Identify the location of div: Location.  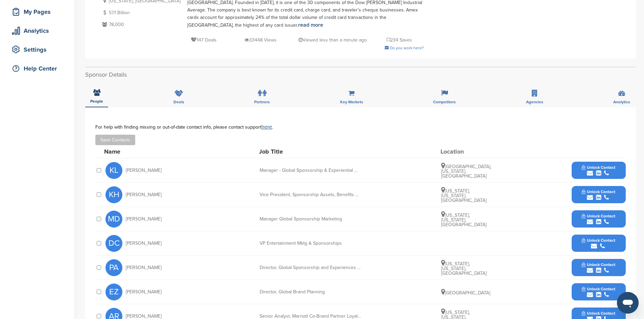
(466, 152).